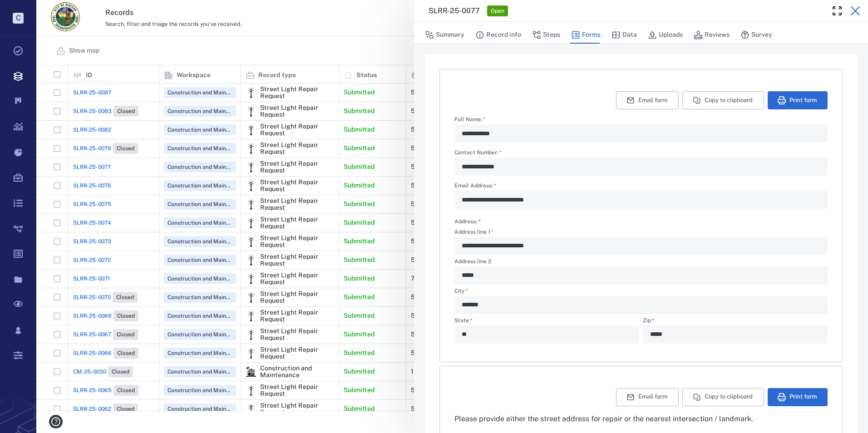  What do you see at coordinates (641, 153) in the screenshot?
I see `label: Contact Number:` at bounding box center [641, 153].